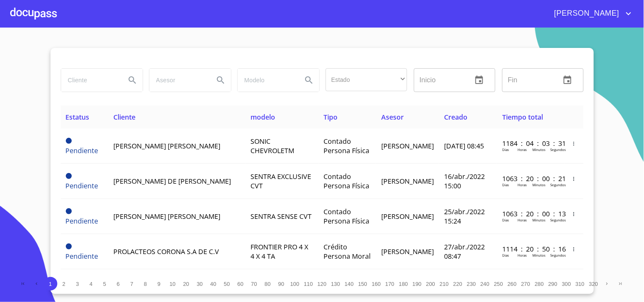 The image size is (644, 302). Describe the element at coordinates (363, 284) in the screenshot. I see `button: 150` at that location.